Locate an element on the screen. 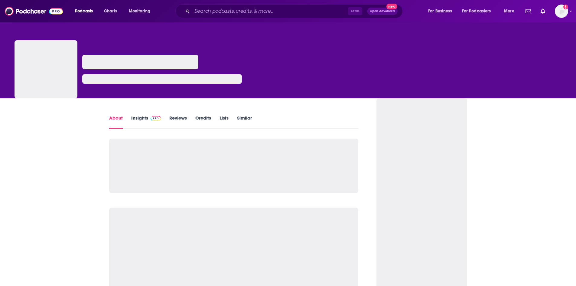 The width and height of the screenshot is (576, 286). a: Lists is located at coordinates (224, 122).